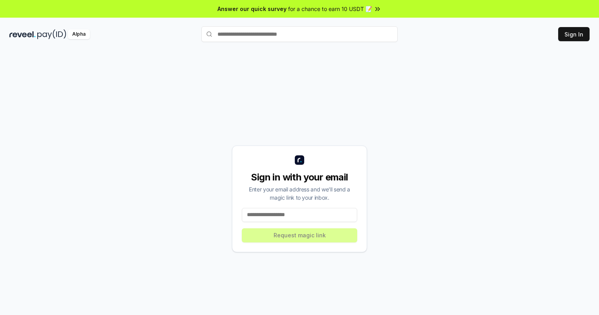 Image resolution: width=599 pixels, height=315 pixels. Describe the element at coordinates (299, 193) in the screenshot. I see `div: Enter your email address and we’ll send a magic link to your inbox.` at that location.